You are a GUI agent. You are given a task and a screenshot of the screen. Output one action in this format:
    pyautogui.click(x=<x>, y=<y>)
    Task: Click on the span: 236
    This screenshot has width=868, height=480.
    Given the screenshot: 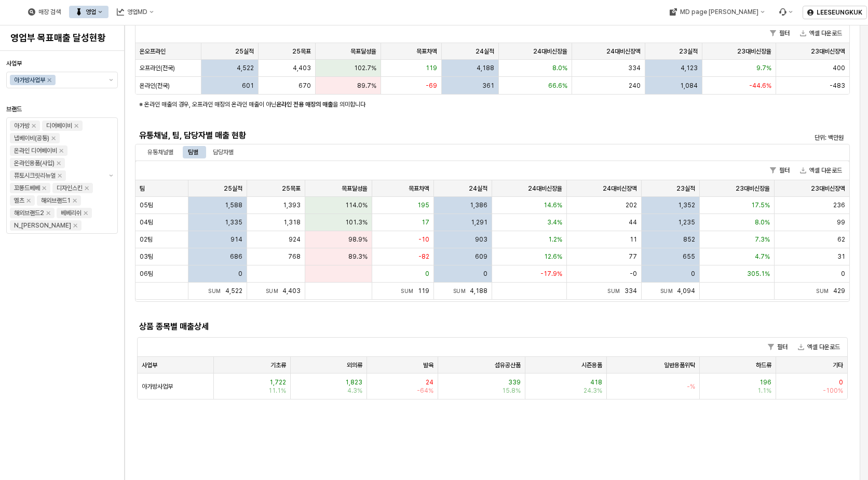 What is the action you would take?
    pyautogui.click(x=839, y=205)
    